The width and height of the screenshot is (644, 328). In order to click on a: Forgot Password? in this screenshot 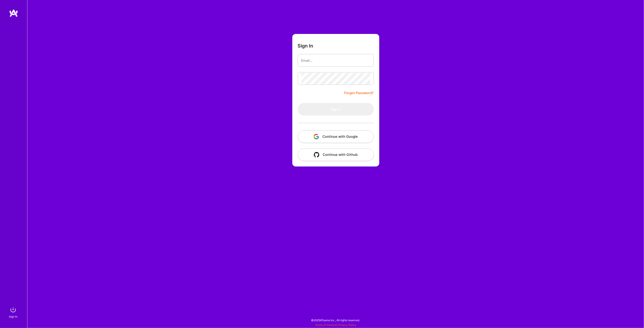, I will do `click(359, 93)`.